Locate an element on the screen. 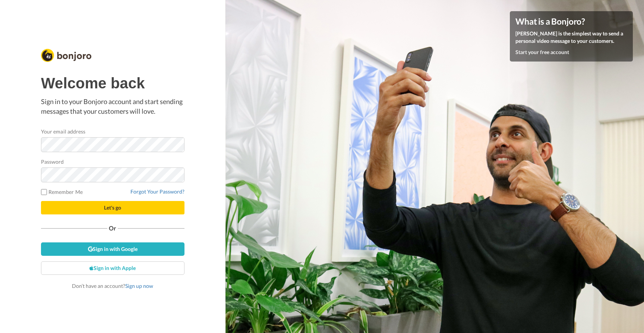 The image size is (644, 333). a: Start your free account is located at coordinates (542, 52).